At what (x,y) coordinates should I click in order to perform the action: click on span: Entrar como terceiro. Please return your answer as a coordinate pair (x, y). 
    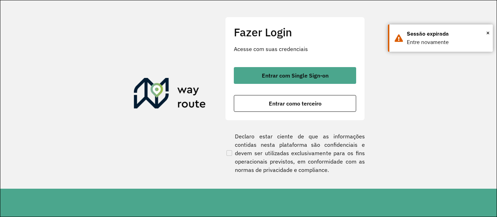
    Looking at the image, I should click on (295, 103).